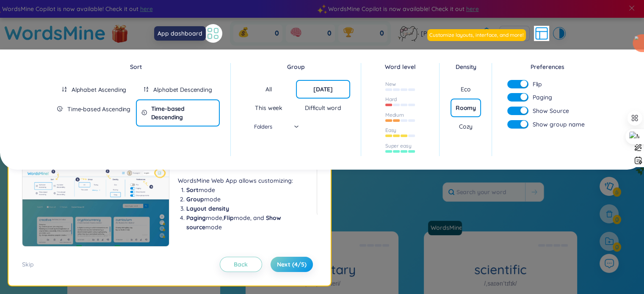 The image size is (644, 294). Describe the element at coordinates (207, 209) in the screenshot. I see `b: Layout density` at that location.